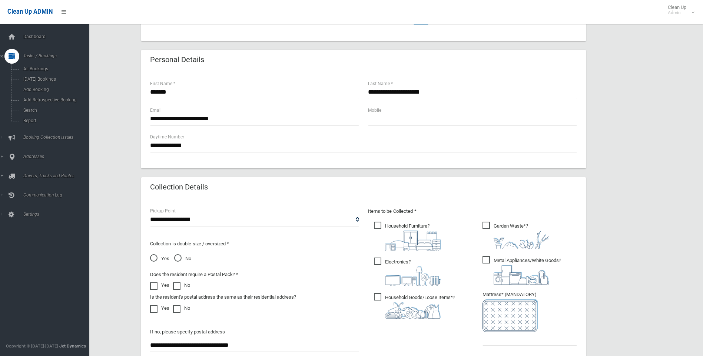 The width and height of the screenshot is (703, 356). I want to click on small: Admin, so click(677, 13).